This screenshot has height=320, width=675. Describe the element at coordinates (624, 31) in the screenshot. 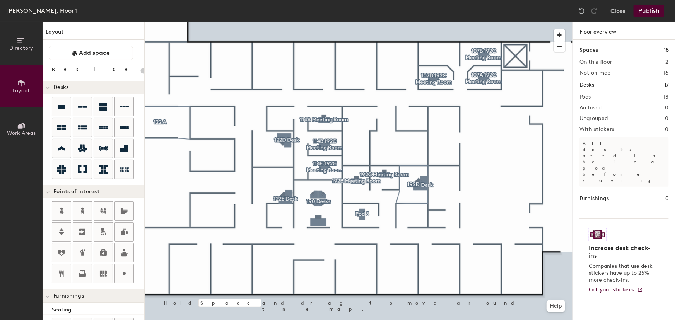

I see `h1: Floor overview` at that location.